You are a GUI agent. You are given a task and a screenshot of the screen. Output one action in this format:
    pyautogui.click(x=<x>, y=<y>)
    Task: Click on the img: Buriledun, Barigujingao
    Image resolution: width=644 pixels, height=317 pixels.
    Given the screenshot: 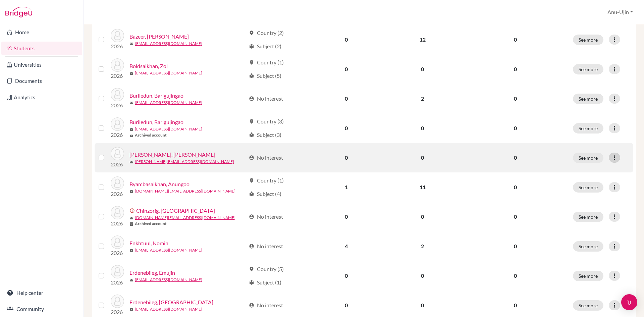 What is the action you would take?
    pyautogui.click(x=117, y=124)
    